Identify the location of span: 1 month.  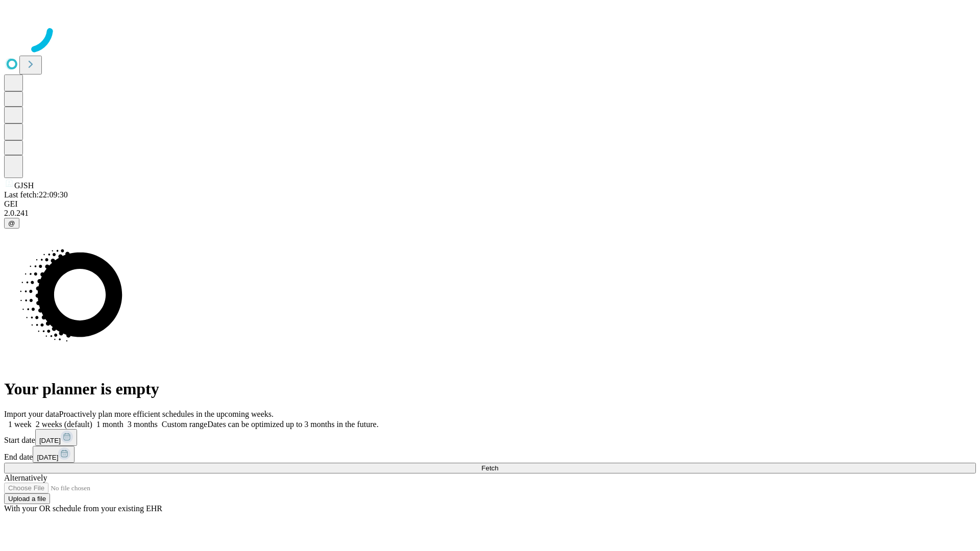
(109, 424).